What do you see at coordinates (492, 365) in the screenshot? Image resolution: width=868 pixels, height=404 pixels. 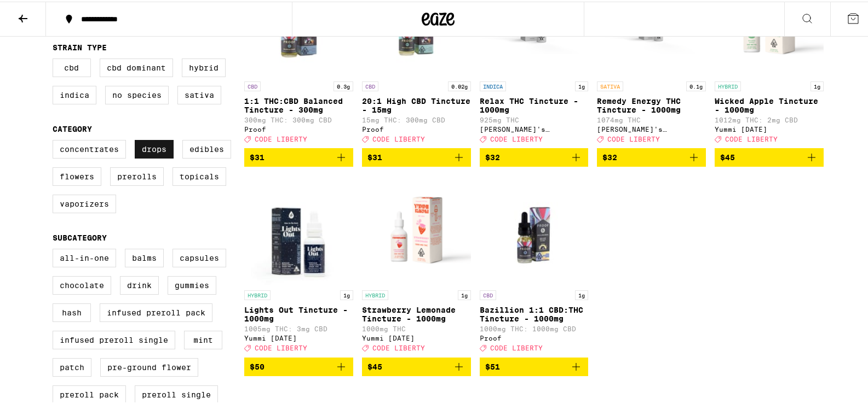 I see `span: $51` at bounding box center [492, 365].